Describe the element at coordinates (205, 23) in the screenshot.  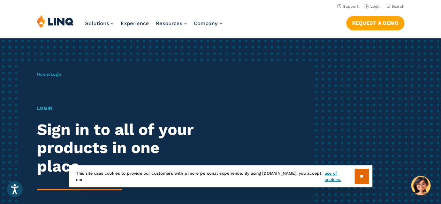
I see `span: Company` at that location.